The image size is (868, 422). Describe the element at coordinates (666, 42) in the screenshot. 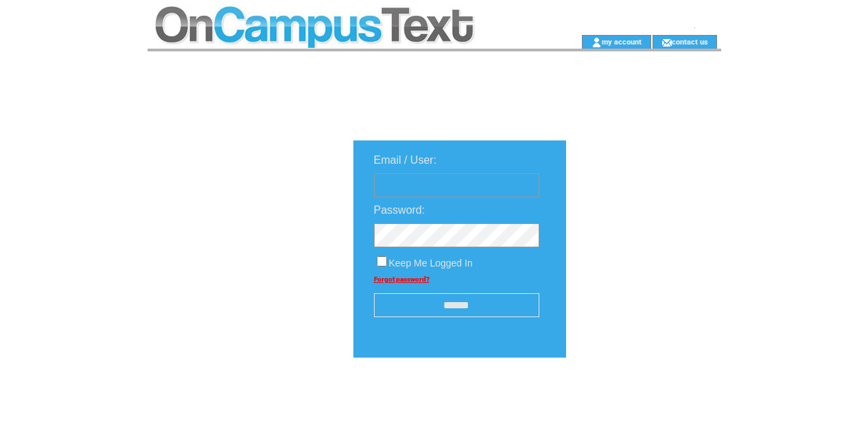

I see `img: contact_us_icon.gif` at that location.